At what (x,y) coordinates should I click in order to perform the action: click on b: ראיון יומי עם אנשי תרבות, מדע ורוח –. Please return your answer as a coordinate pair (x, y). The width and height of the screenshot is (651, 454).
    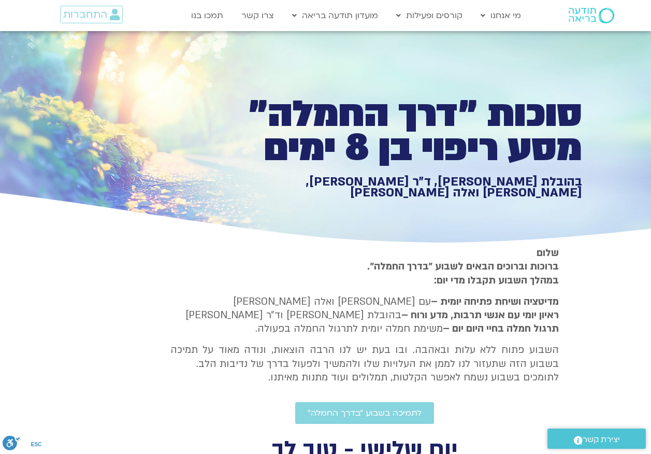
    Looking at the image, I should click on (480, 315).